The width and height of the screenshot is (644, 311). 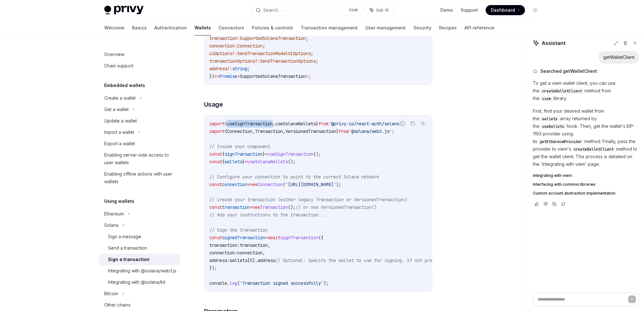 What do you see at coordinates (140, 121) in the screenshot?
I see `a: Update a wallet` at bounding box center [140, 121].